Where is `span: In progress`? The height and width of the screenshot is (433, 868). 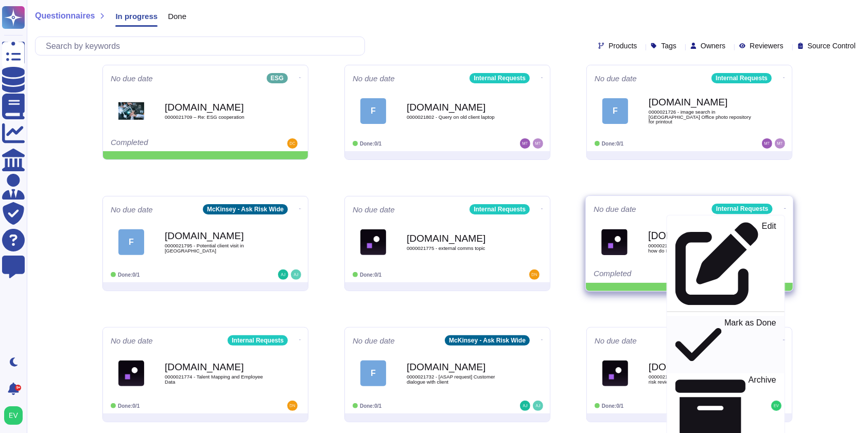 span: In progress is located at coordinates (137, 16).